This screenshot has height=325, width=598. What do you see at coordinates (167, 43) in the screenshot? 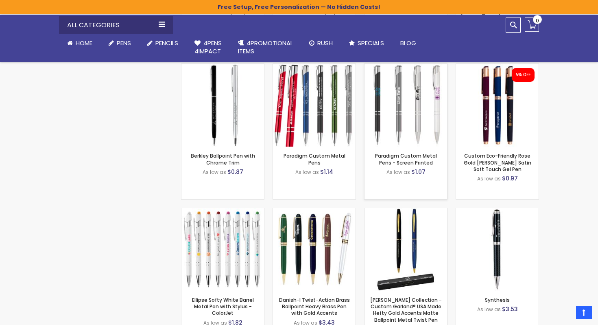
I see `span: Pencils` at bounding box center [167, 43].